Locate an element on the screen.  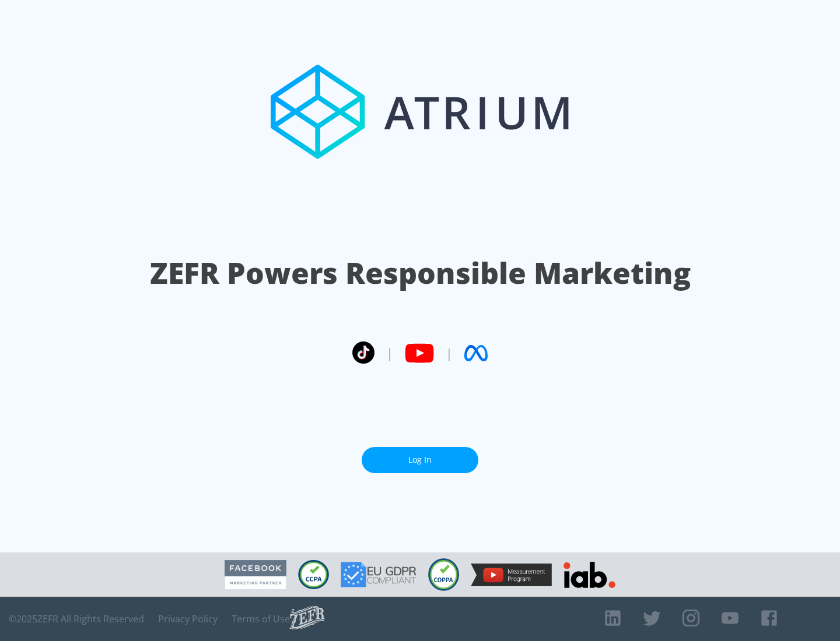
a: Terms of Use is located at coordinates (260, 618).